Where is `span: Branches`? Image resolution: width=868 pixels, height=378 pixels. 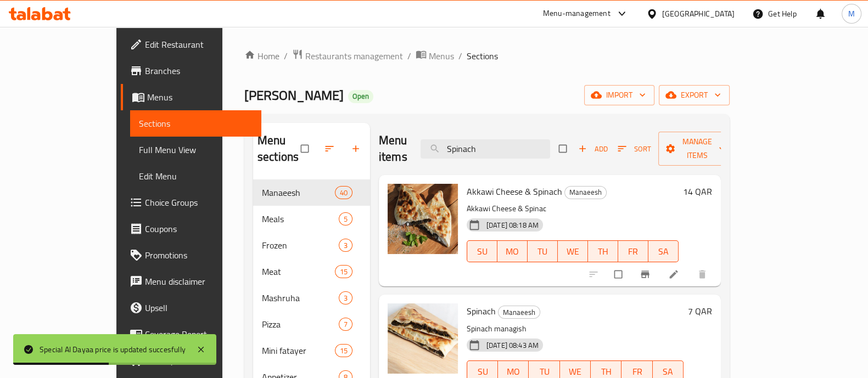
span: Branches is located at coordinates (199, 71).